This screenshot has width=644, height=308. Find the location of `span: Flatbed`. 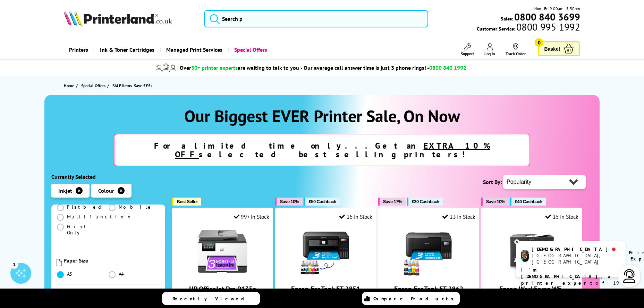

span: Flatbed is located at coordinates (85, 207).